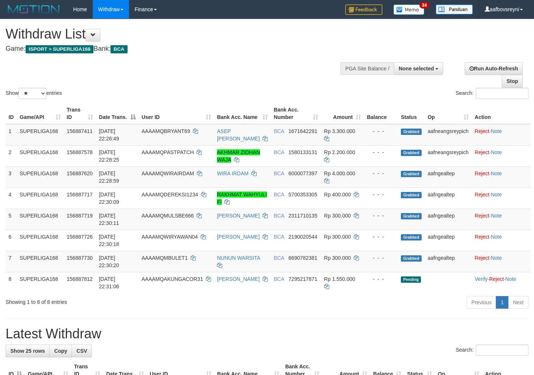 The image size is (534, 375). Describe the element at coordinates (80, 174) in the screenshot. I see `span: 156887620` at that location.